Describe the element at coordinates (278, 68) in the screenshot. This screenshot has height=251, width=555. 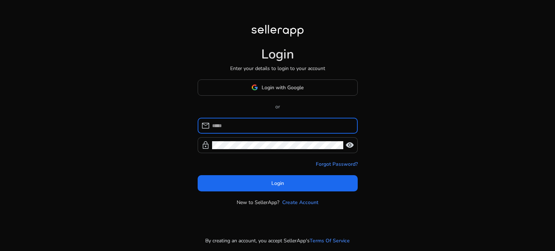
I see `p: Enter your details to login to your account` at that location.